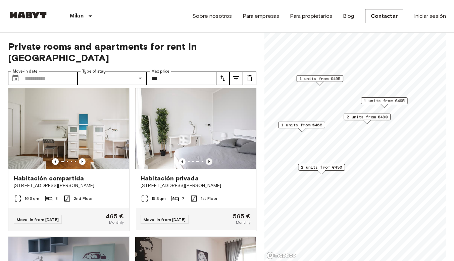 This screenshot has width=454, height=261. What do you see at coordinates (183, 198) in the screenshot?
I see `span: 7` at bounding box center [183, 198].